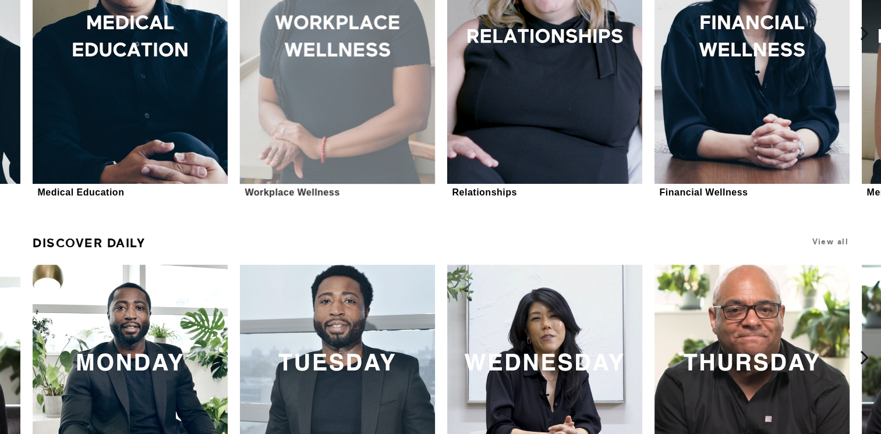 This screenshot has width=881, height=434. I want to click on div: Relationships, so click(484, 192).